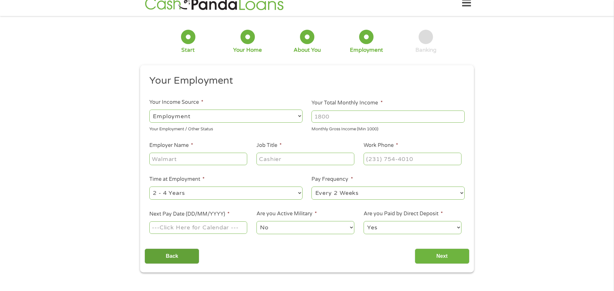 Image resolution: width=614 pixels, height=291 pixels. What do you see at coordinates (366, 50) in the screenshot?
I see `div: Employment` at bounding box center [366, 50].